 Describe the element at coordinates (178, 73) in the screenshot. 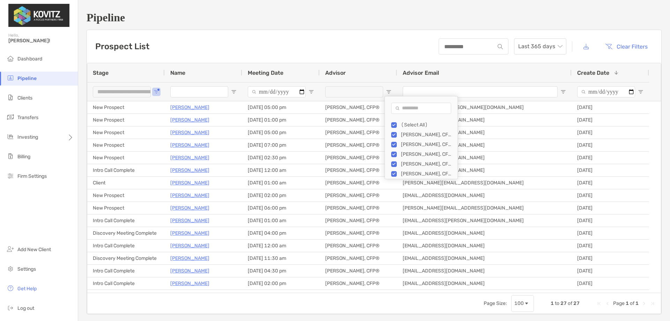

I see `span: Name` at that location.